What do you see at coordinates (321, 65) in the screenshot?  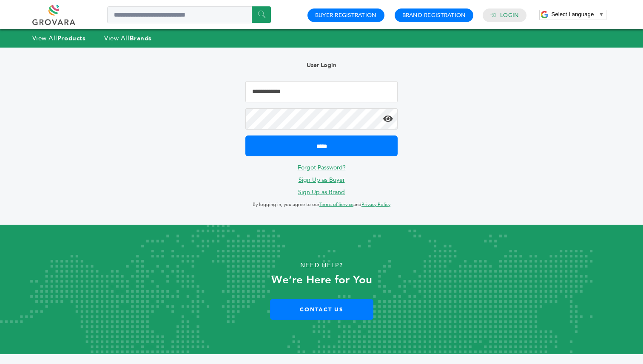 I see `b: User Login` at bounding box center [321, 65].